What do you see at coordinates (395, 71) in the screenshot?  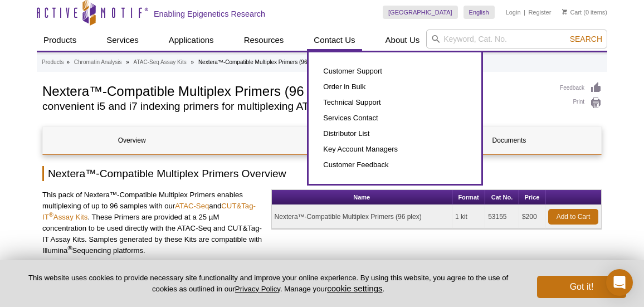 I see `a: Customer Support` at bounding box center [395, 71].